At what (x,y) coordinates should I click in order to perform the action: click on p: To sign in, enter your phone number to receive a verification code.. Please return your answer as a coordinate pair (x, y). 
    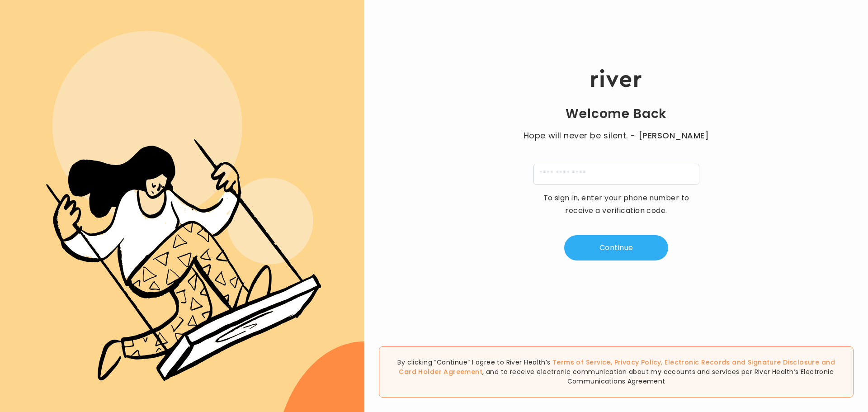
    Looking at the image, I should click on (617, 204).